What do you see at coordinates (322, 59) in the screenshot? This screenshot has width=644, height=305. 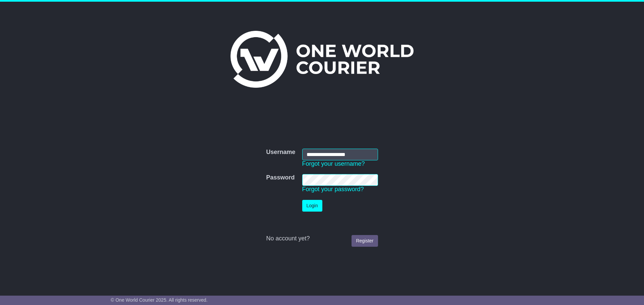 I see `img: One World` at bounding box center [322, 59].